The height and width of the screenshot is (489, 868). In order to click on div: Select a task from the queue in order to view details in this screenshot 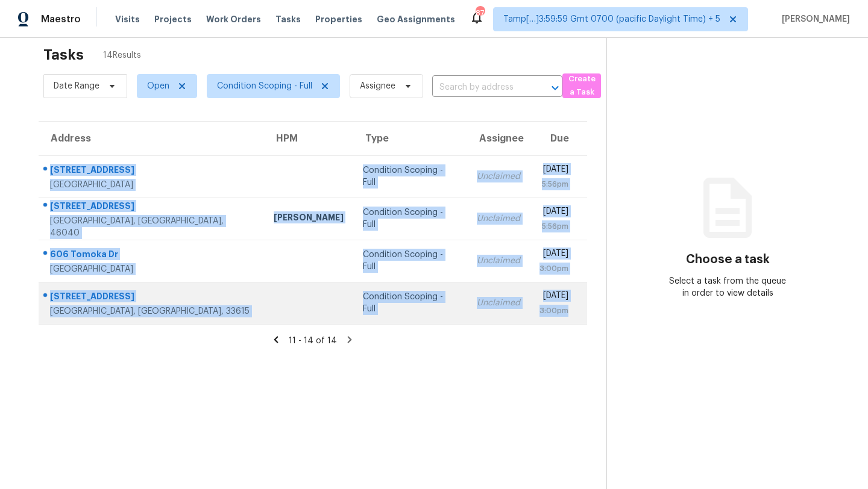, I will do `click(727, 287)`.